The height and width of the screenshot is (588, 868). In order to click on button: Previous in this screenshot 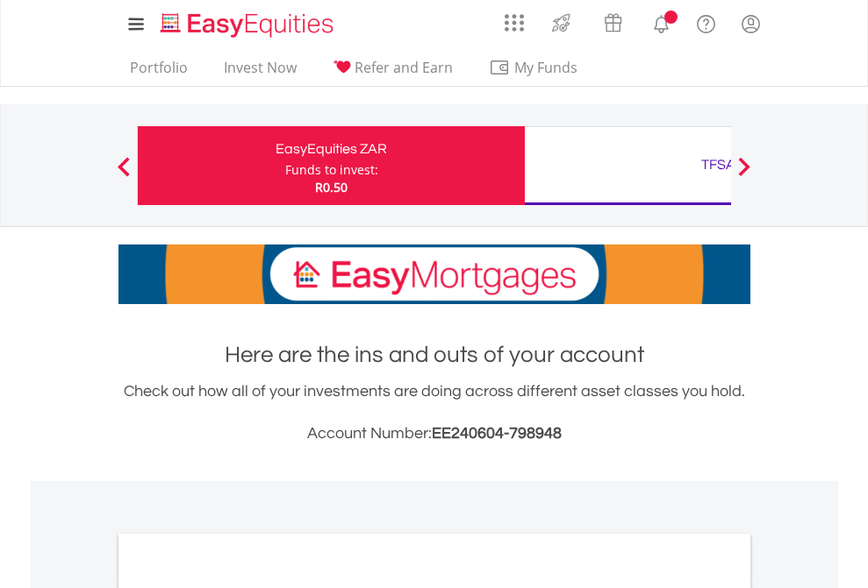, I will do `click(124, 175)`.